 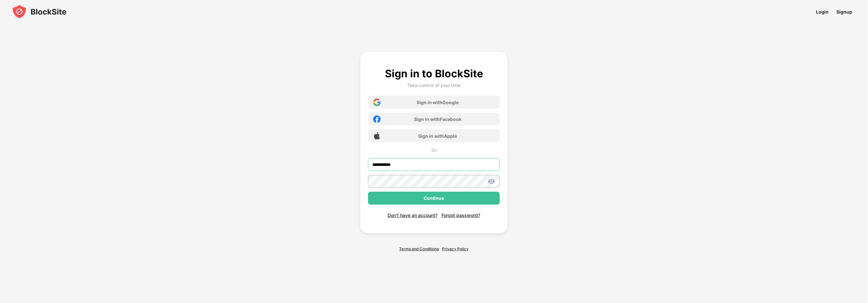 I want to click on div: Continue, so click(x=434, y=198).